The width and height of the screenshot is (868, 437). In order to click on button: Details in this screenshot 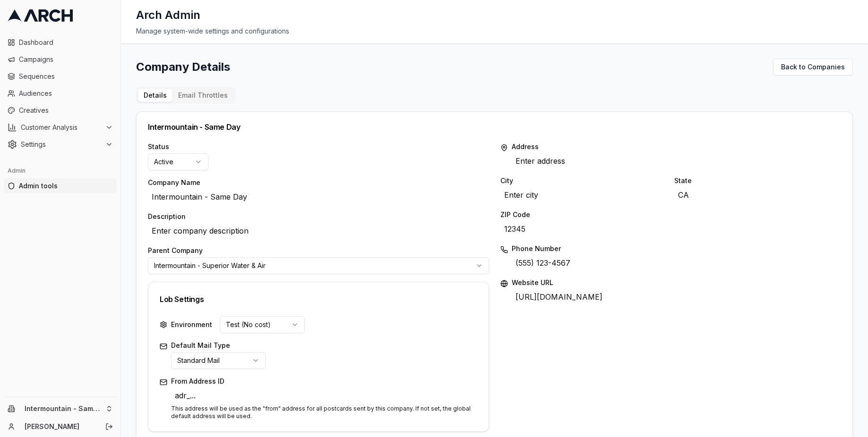, I will do `click(155, 96)`.